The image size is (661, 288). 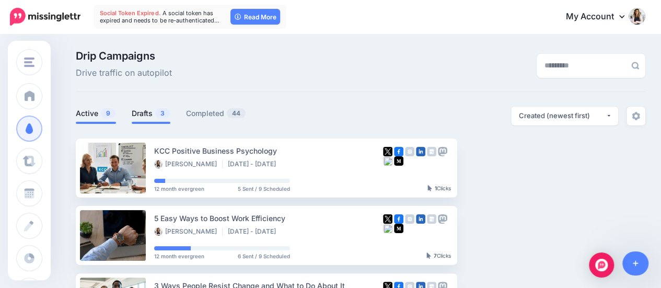 I want to click on span: A social token has expired and needs to be re-authenticated…, so click(x=159, y=17).